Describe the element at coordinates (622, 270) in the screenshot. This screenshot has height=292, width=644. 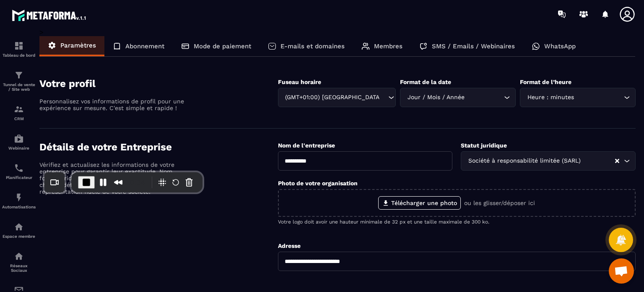
I see `a: Ouvrir le chat` at that location.